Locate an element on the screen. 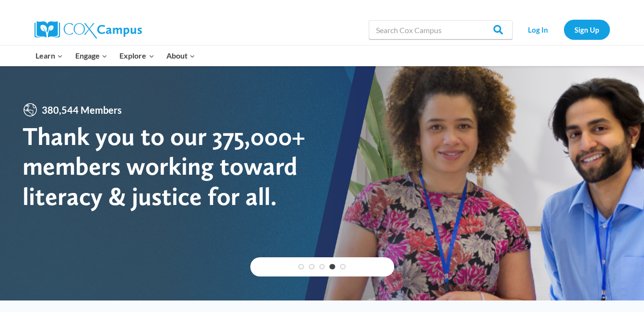 Image resolution: width=644 pixels, height=312 pixels. img: Cox Campus is located at coordinates (88, 30).